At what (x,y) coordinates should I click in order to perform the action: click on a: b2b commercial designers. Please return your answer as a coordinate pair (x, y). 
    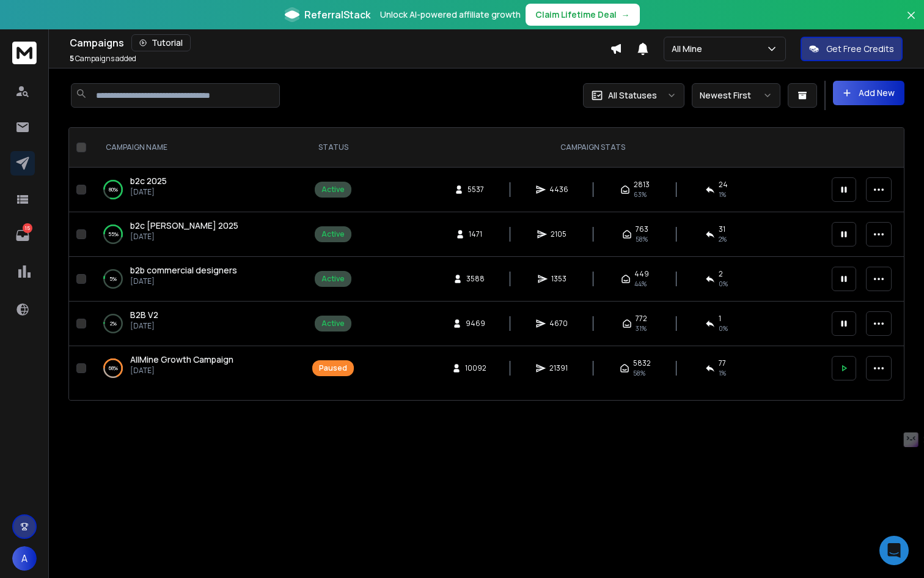
    Looking at the image, I should click on (183, 271).